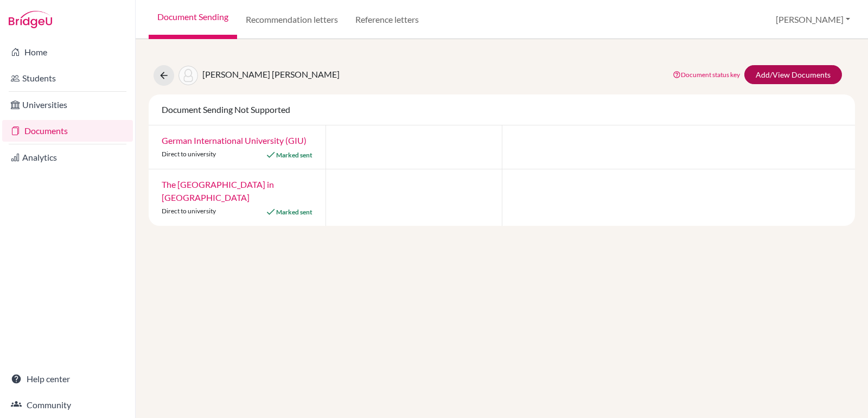 Image resolution: width=868 pixels, height=418 pixels. What do you see at coordinates (31, 20) in the screenshot?
I see `img: Bridge-U` at bounding box center [31, 20].